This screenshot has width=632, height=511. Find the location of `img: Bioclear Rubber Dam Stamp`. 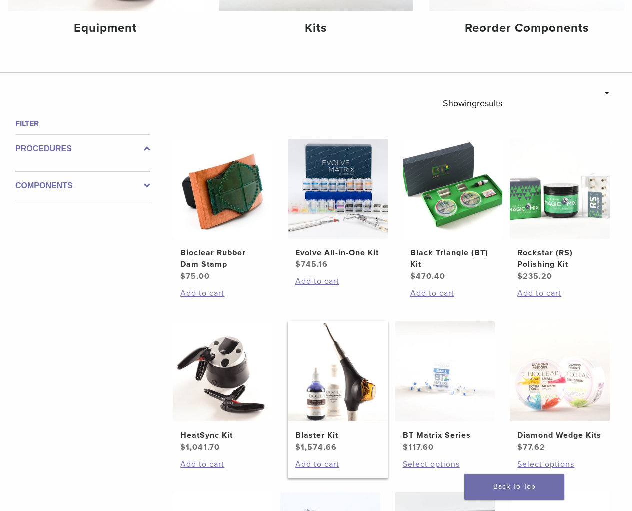

img: Bioclear Rubber Dam Stamp is located at coordinates (223, 189).